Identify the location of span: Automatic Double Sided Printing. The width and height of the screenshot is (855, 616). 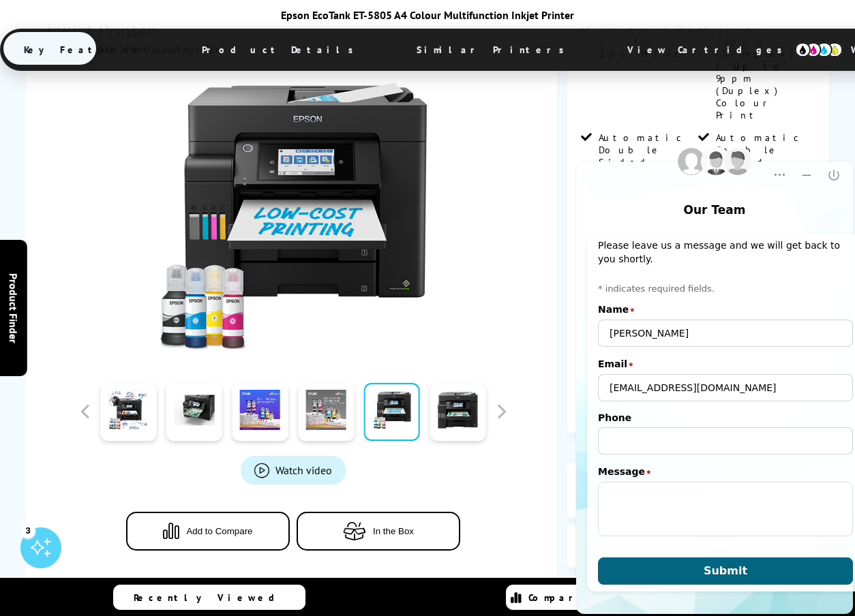
(647, 156).